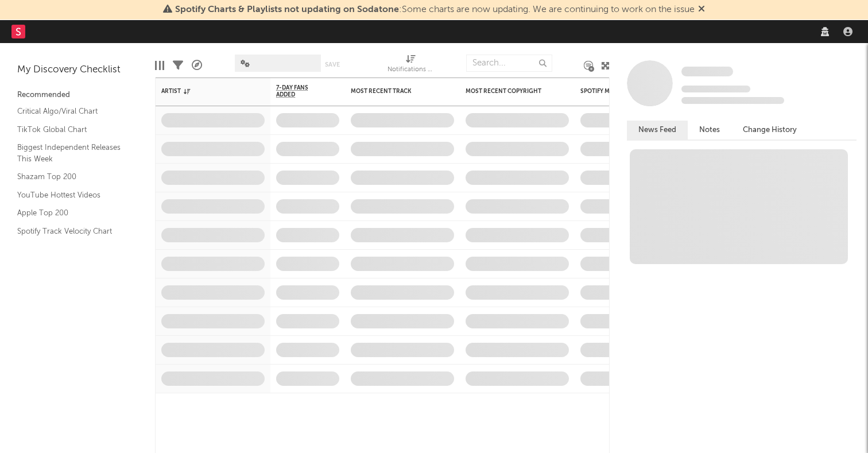 This screenshot has height=453, width=868. I want to click on div: Filters, so click(178, 65).